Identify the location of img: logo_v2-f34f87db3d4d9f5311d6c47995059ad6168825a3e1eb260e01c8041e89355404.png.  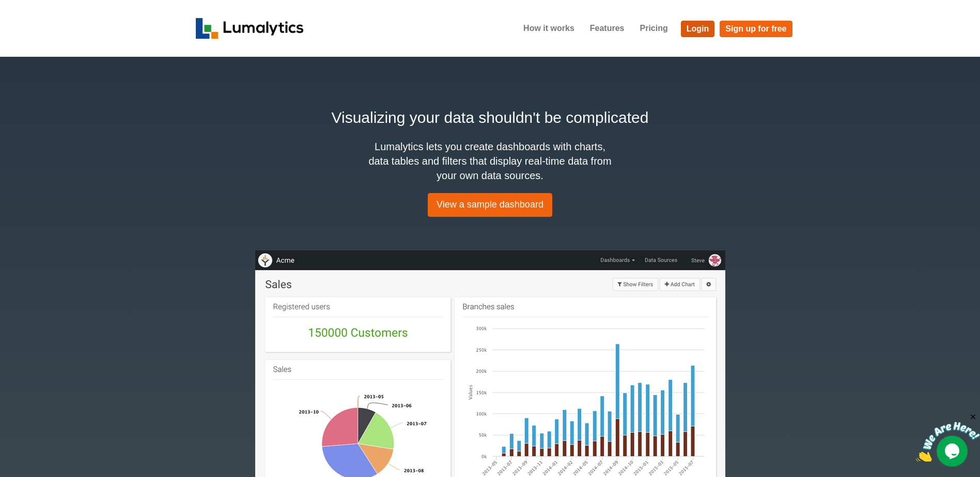
(250, 29).